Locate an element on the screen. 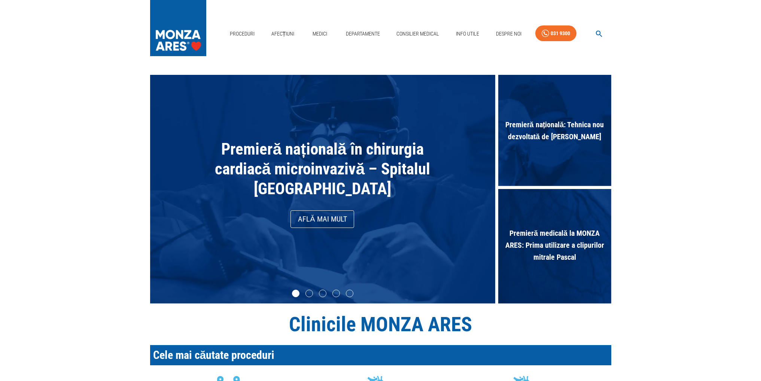 Image resolution: width=761 pixels, height=381 pixels. a: Află mai mult is located at coordinates (322, 219).